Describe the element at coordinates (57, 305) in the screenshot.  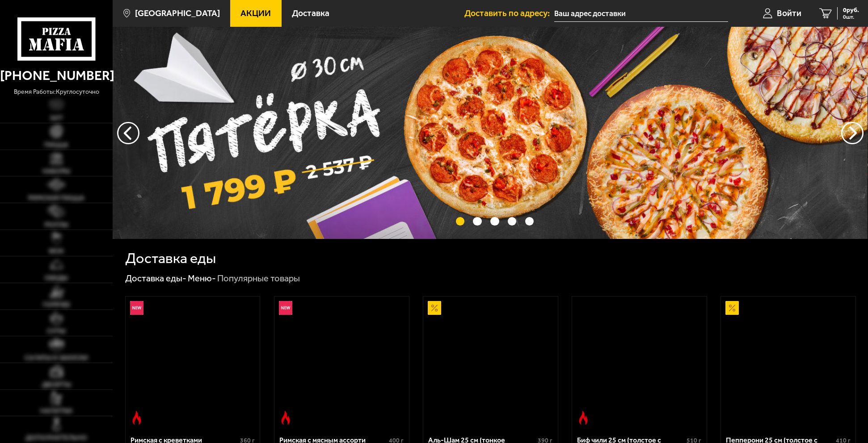
I see `span: Горячее` at that location.